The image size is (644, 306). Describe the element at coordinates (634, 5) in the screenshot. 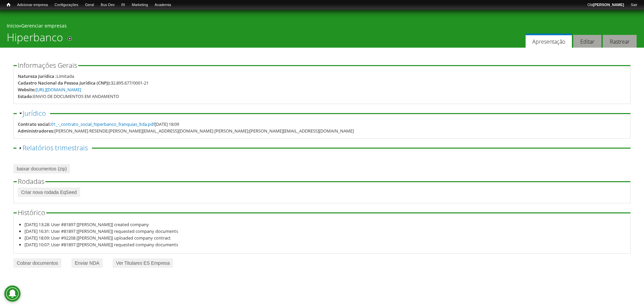

I see `a: Sair` at that location.